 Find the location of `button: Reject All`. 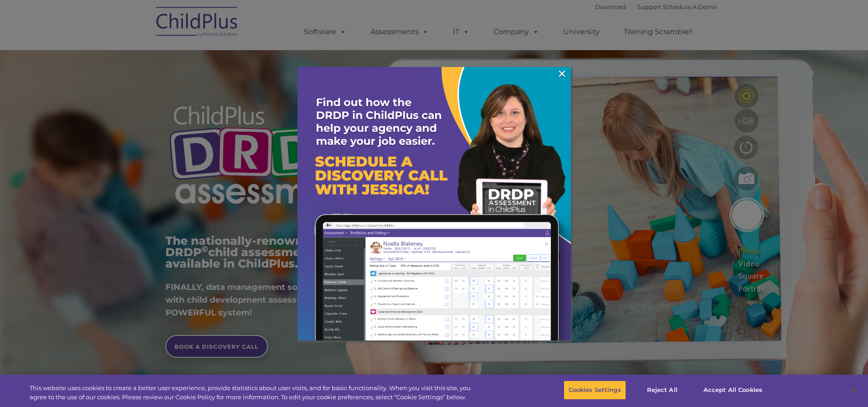

button: Reject All is located at coordinates (662, 390).